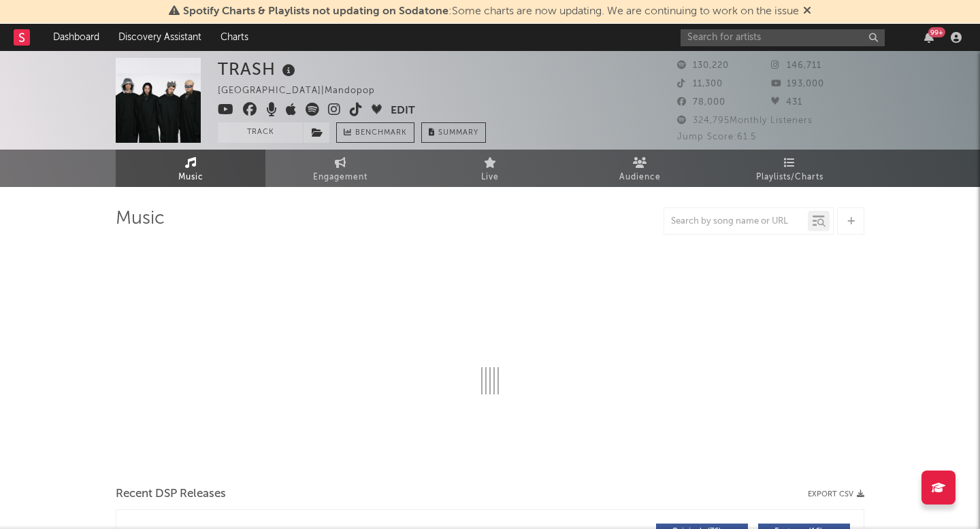 The image size is (980, 529). What do you see at coordinates (929, 37) in the screenshot?
I see `button: 99+` at bounding box center [929, 37].